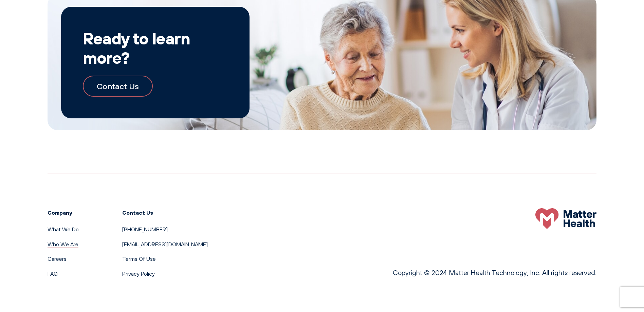 The image size is (644, 312). What do you see at coordinates (138, 274) in the screenshot?
I see `a: Privacy Policy` at bounding box center [138, 274].